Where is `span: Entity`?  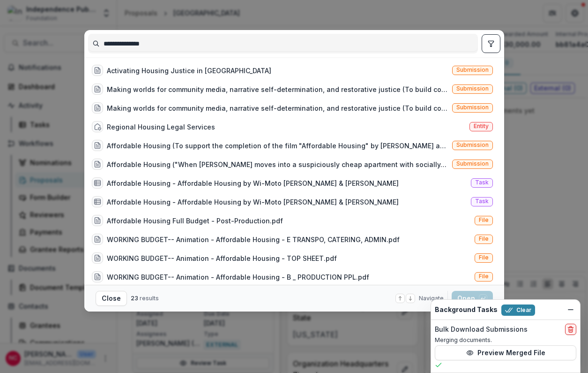 span: Entity is located at coordinates (482, 126).